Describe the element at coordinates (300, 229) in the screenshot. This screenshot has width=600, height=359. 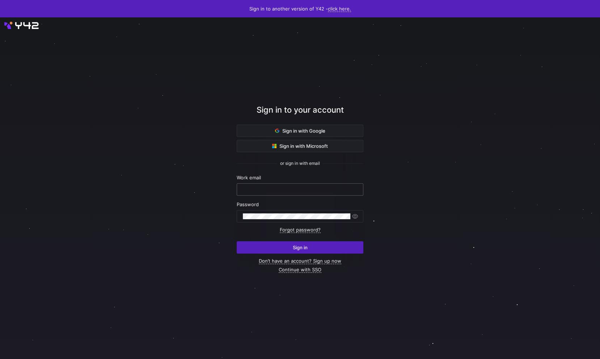
I see `a: Forgot password?` at that location.